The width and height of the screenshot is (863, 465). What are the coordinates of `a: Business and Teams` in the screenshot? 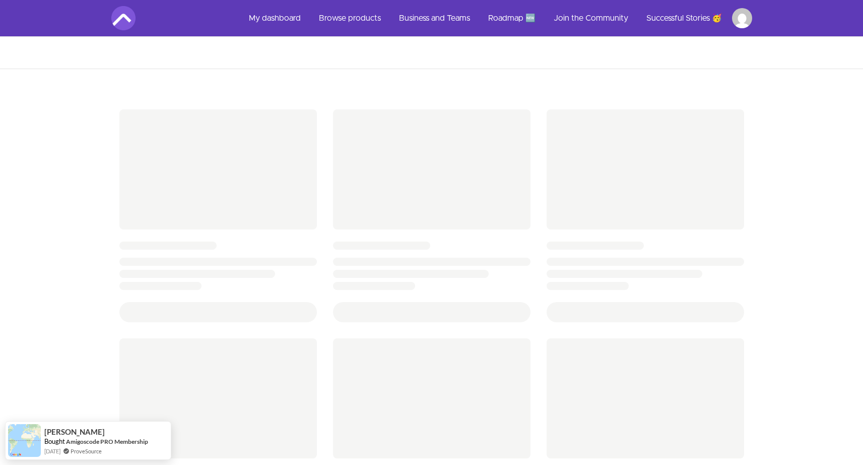 It's located at (434, 18).